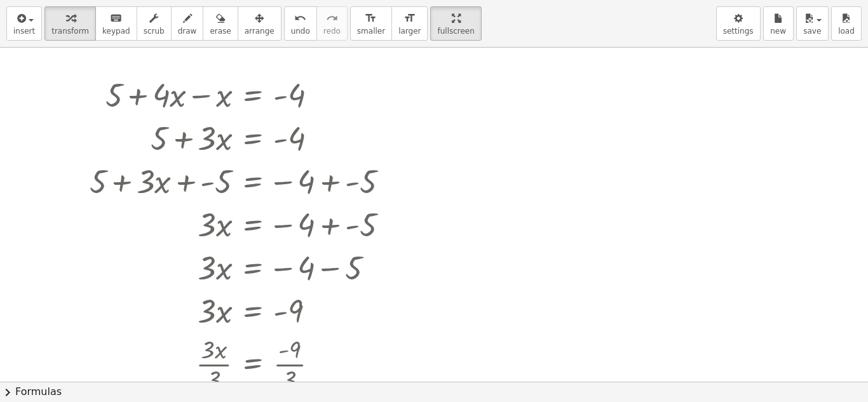 This screenshot has width=868, height=402. What do you see at coordinates (116, 31) in the screenshot?
I see `span: keypad` at bounding box center [116, 31].